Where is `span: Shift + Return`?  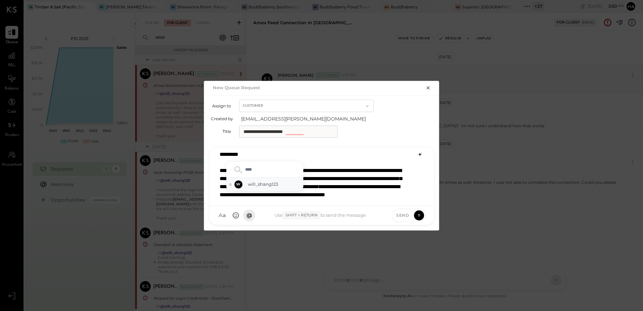 span: Shift + Return is located at coordinates (301, 215).